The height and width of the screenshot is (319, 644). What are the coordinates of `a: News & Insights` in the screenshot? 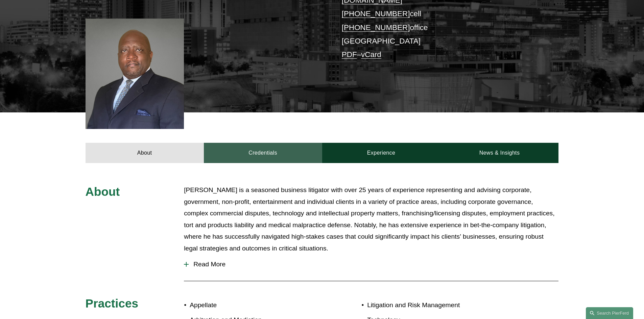 It's located at (499, 153).